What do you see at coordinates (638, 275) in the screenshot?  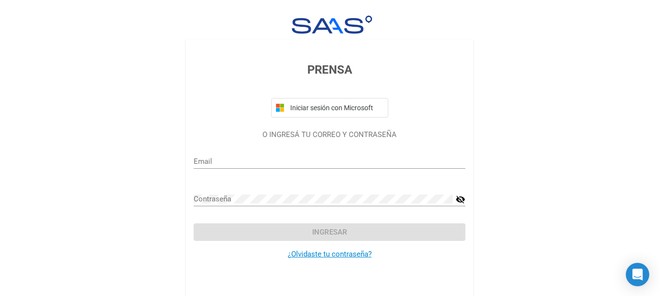 I see `div: Open Intercom Messenger` at bounding box center [638, 275].